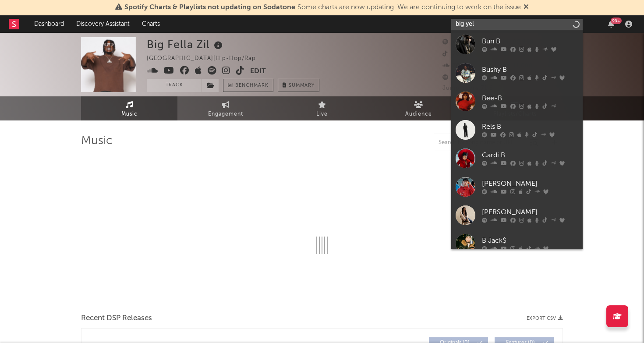  What do you see at coordinates (483, 78) in the screenshot?
I see `span: 9,867 Monthly Listeners` at bounding box center [483, 78].